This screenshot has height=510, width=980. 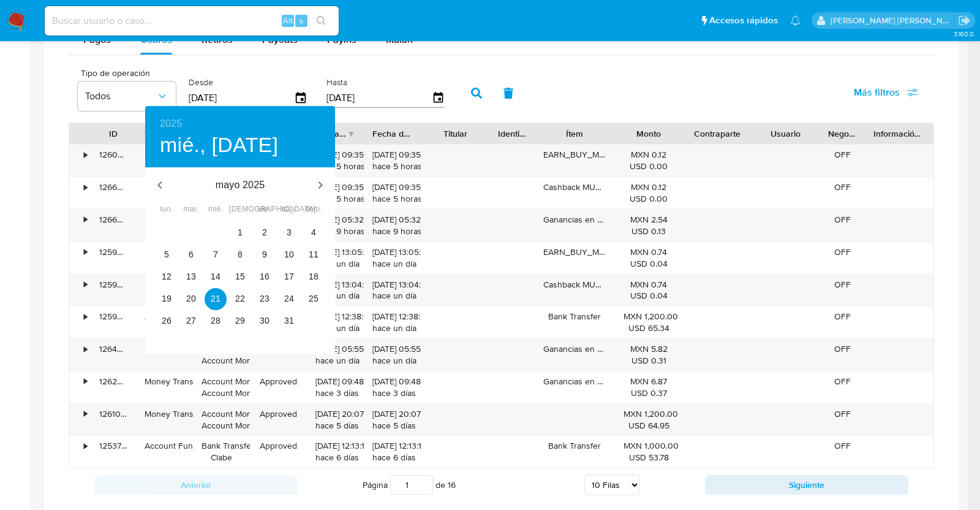 What do you see at coordinates (167, 298) in the screenshot?
I see `p: 19` at bounding box center [167, 298].